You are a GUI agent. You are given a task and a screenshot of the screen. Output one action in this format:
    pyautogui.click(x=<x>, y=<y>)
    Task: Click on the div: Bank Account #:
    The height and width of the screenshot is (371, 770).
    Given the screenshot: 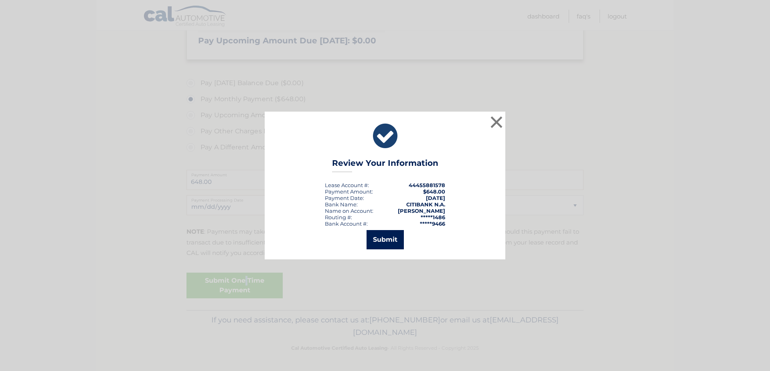 What is the action you would take?
    pyautogui.click(x=346, y=223)
    